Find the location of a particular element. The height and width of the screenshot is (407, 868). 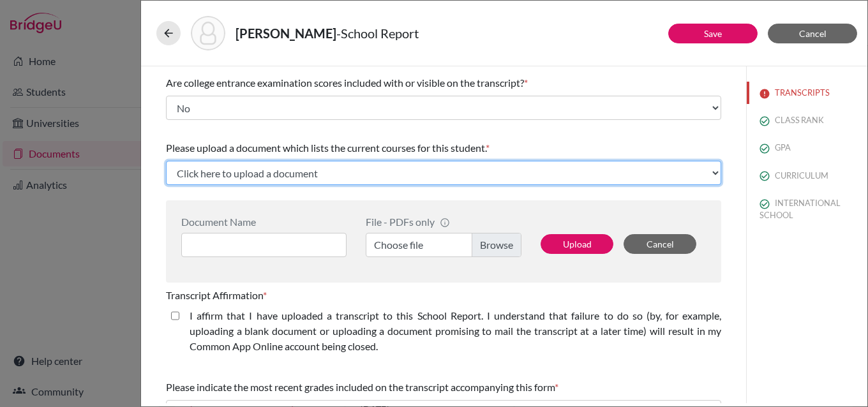

label: I affirm that I have uploaded a transcript to this School Report. I understand that failure to do... is located at coordinates (455, 331).